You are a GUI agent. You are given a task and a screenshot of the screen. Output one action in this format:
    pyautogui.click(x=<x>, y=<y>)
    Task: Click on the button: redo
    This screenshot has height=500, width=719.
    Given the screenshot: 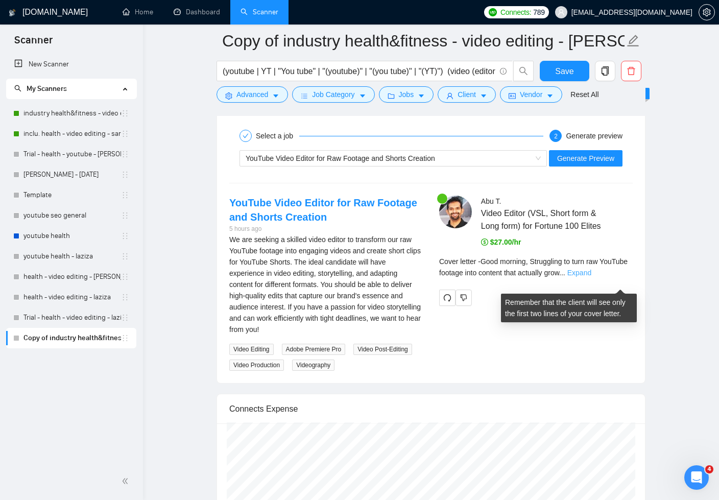 What is the action you would take?
    pyautogui.click(x=447, y=298)
    